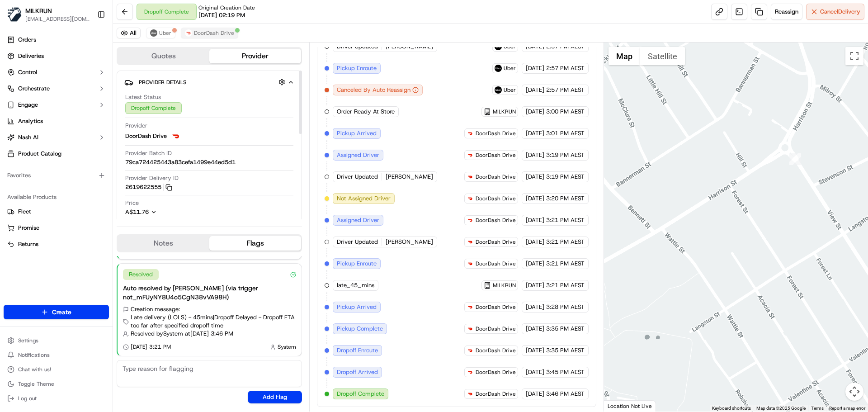 Image resolution: width=868 pixels, height=412 pixels. I want to click on a: Terms (opens in new tab), so click(817, 408).